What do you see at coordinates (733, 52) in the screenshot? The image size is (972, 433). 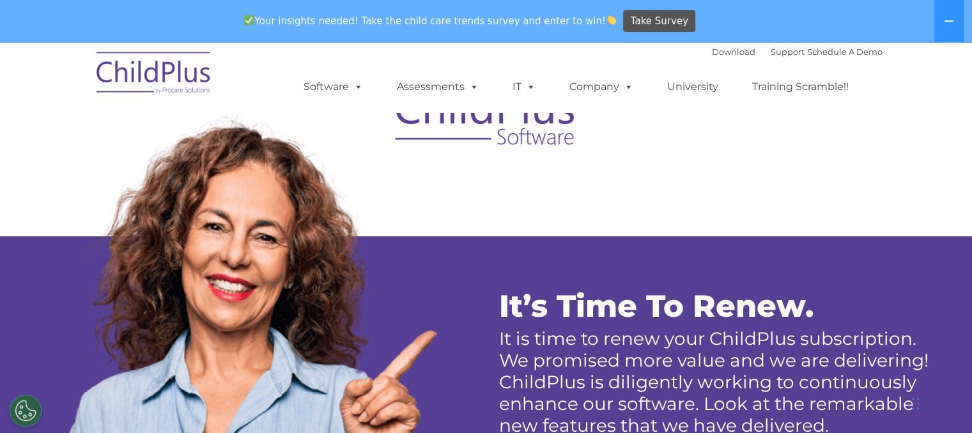 I see `a: Download` at bounding box center [733, 52].